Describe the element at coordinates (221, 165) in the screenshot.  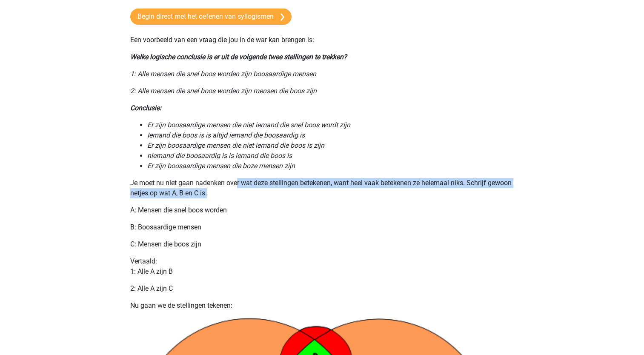
I see `i: Er zijn boosaardige mensen die boze mensen zijn` at that location.